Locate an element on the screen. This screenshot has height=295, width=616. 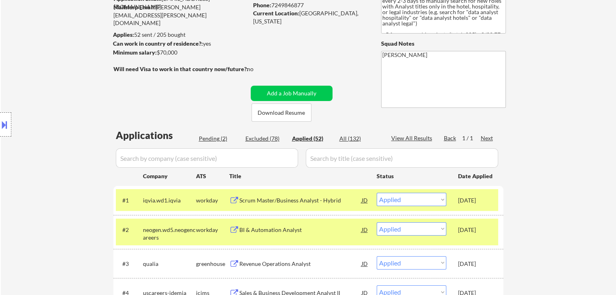
div: Title is located at coordinates (299, 176).